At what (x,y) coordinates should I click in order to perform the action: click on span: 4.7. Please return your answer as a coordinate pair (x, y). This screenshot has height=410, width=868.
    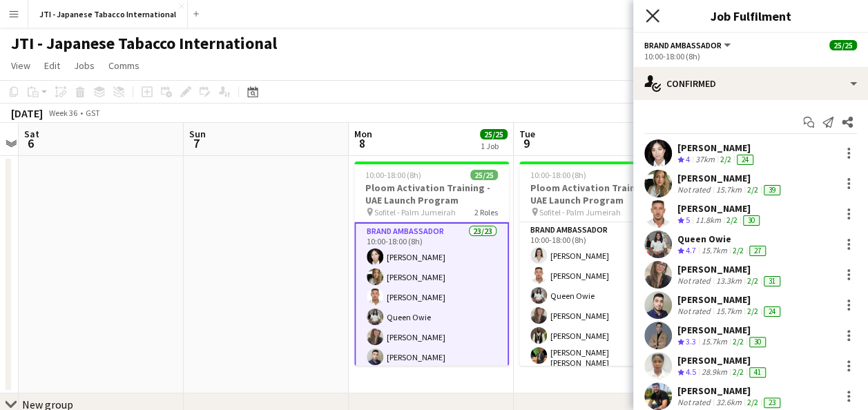
    Looking at the image, I should click on (690, 250).